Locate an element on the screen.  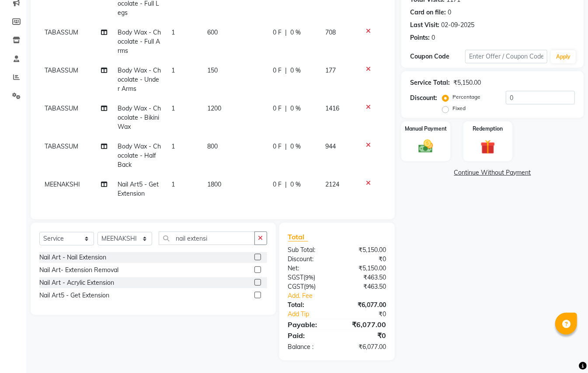
span: 800 is located at coordinates (212, 146).